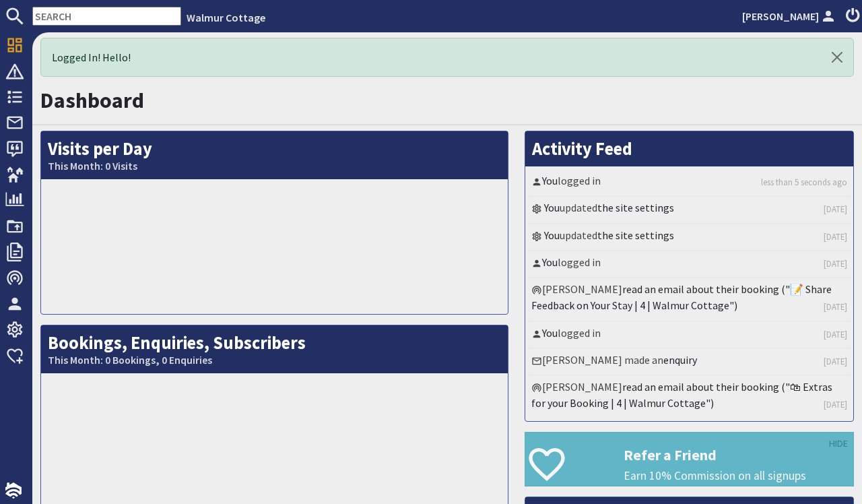  Describe the element at coordinates (274, 166) in the screenshot. I see `small: This Month: 0 Visits` at that location.